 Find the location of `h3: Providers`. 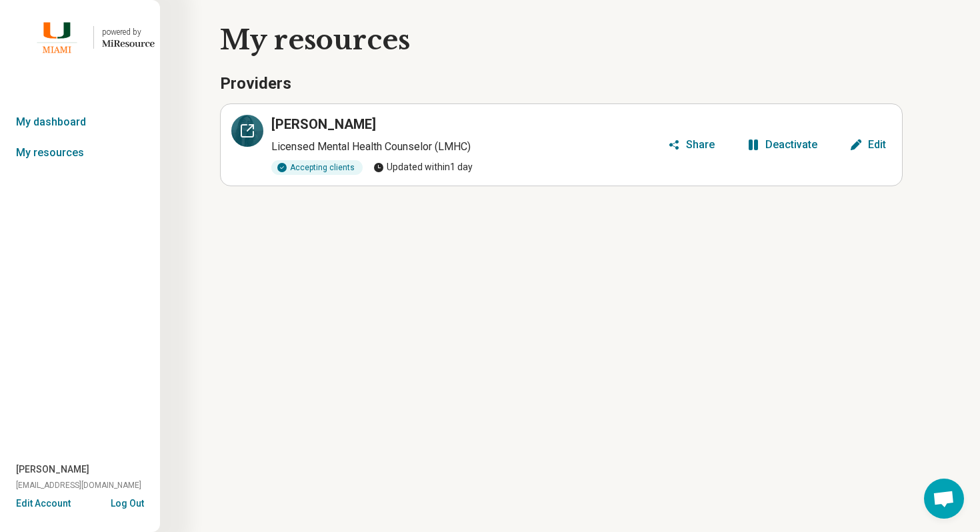

h3: Providers is located at coordinates (561, 84).